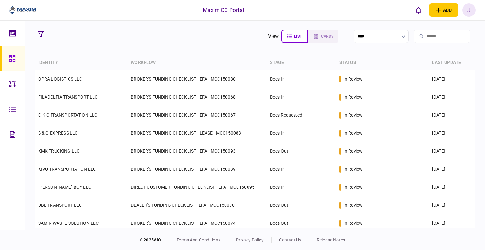 Image resolution: width=485 pixels, height=250 pixels. Describe the element at coordinates (197, 97) in the screenshot. I see `td: BROKER'S FUNDING CHECKLIST - EFA - MCC150068` at that location.